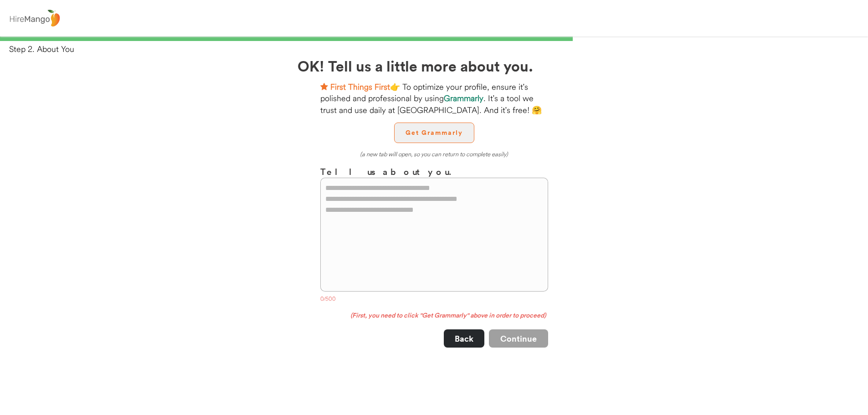 This screenshot has height=415, width=868. I want to click on div: 👉 To optimize your profile, ensure it's polished and professional by using . It's a tool we trust..., so click(434, 98).